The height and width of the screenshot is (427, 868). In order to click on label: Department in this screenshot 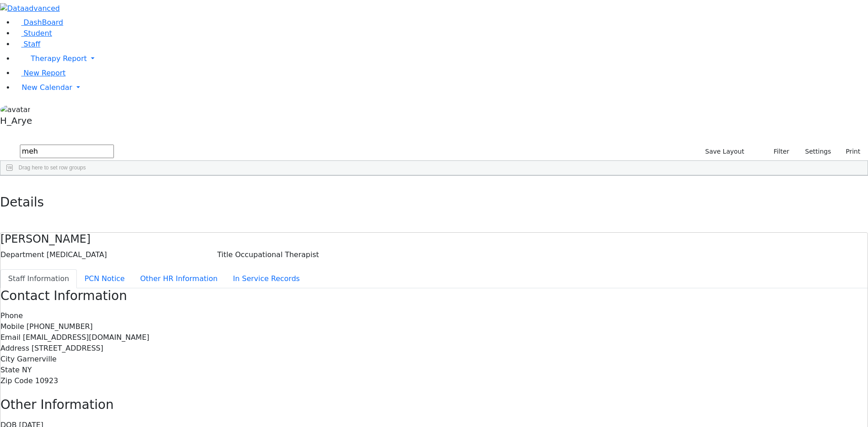, I will do `click(23, 255)`.